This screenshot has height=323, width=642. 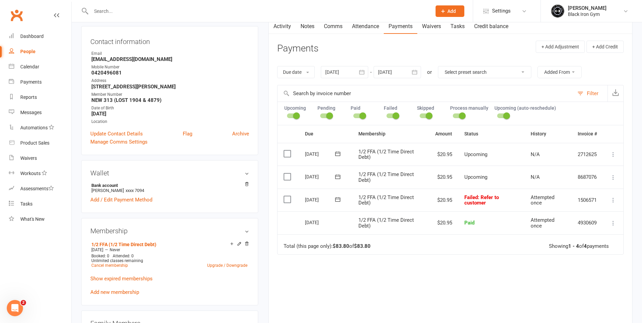 I want to click on div: or, so click(x=429, y=72).